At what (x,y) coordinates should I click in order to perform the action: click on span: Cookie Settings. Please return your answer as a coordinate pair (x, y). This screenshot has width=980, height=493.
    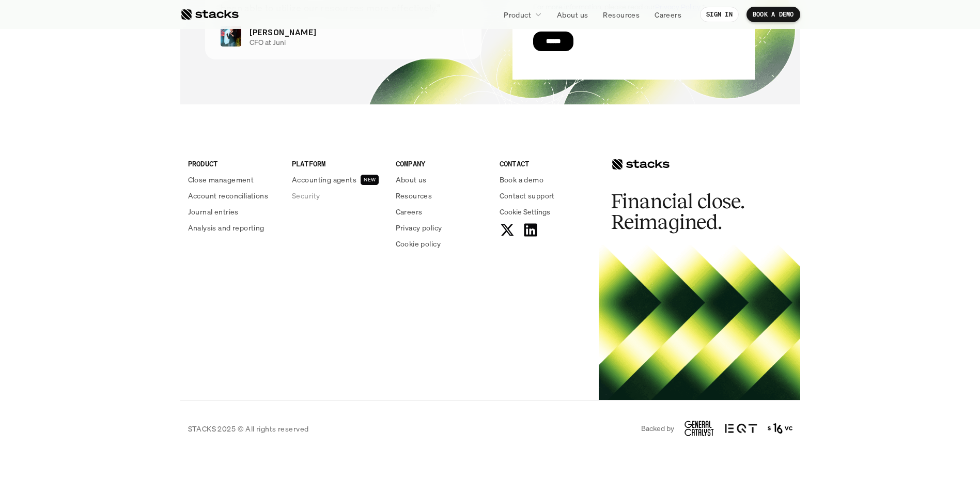
    Looking at the image, I should click on (525, 212).